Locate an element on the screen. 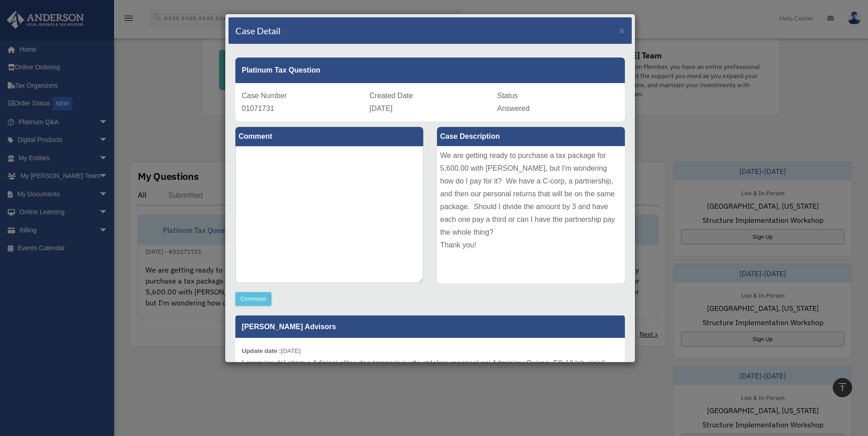 The height and width of the screenshot is (436, 868). span: Created Date is located at coordinates (391, 96).